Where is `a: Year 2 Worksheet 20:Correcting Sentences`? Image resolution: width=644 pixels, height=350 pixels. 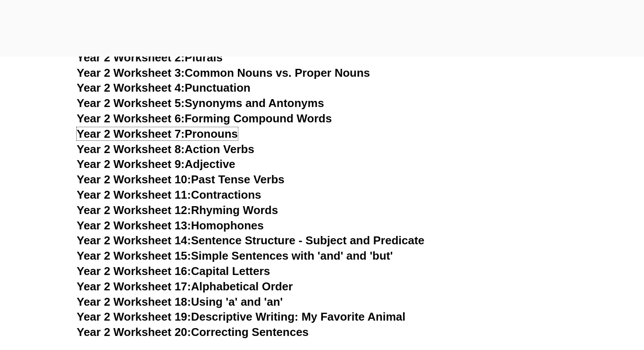 a: Year 2 Worksheet 20:Correcting Sentences is located at coordinates (192, 332).